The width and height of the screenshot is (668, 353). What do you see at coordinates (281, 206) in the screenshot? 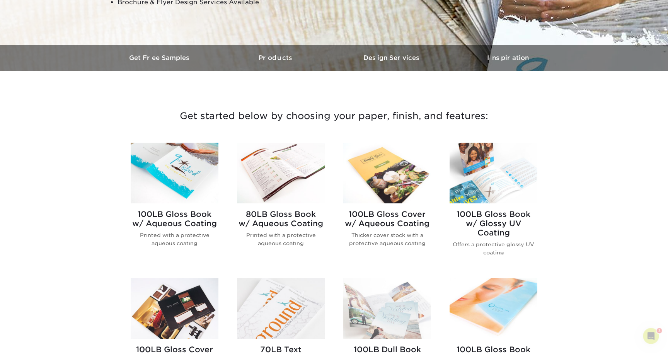
I see `a: 80LB Gloss Book<br/>w/ Aqueous Coating Brochures & Flyers 80LB Gloss Bookw/ Aqueous Coating Print...` at bounding box center [281, 206].